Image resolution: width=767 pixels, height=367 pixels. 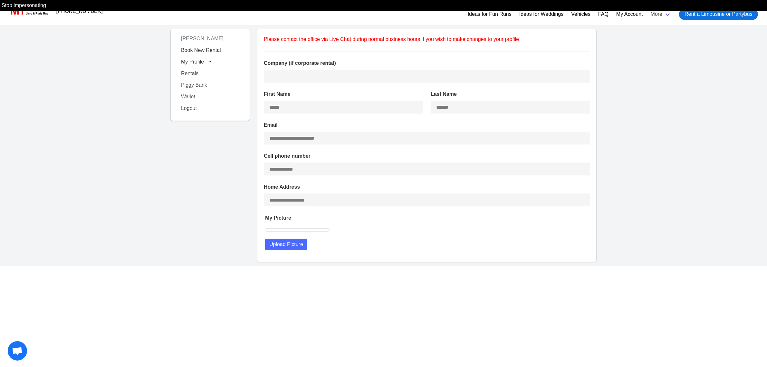 I want to click on a: Wallet, so click(x=210, y=97).